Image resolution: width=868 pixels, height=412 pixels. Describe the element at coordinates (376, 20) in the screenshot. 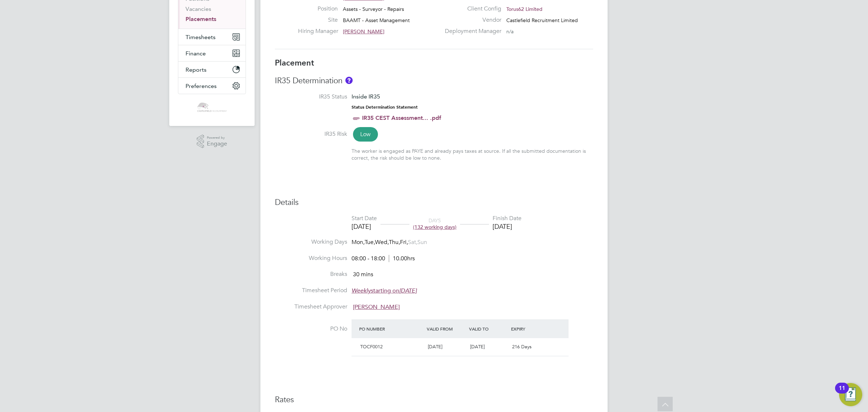

I see `span: BAAMT - Asset Management` at that location.